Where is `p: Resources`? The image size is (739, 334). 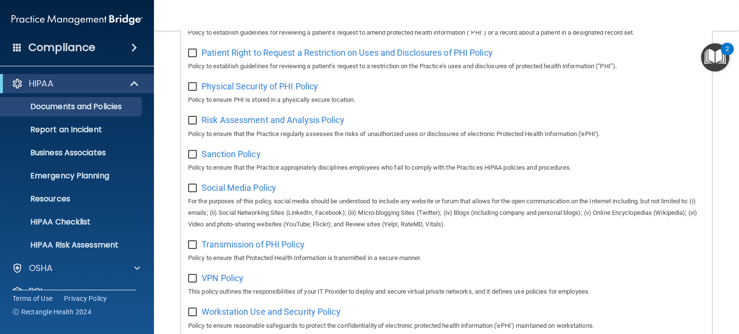
p: Resources is located at coordinates (72, 199).